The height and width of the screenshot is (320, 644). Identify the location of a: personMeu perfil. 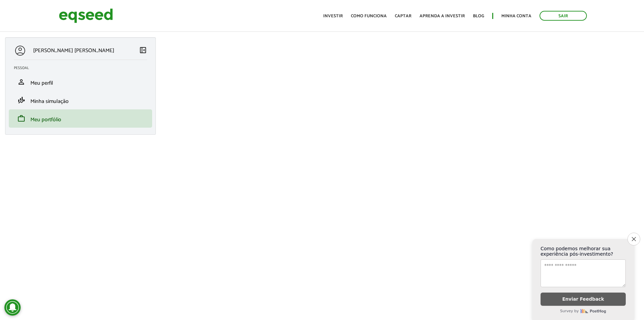
(80, 82).